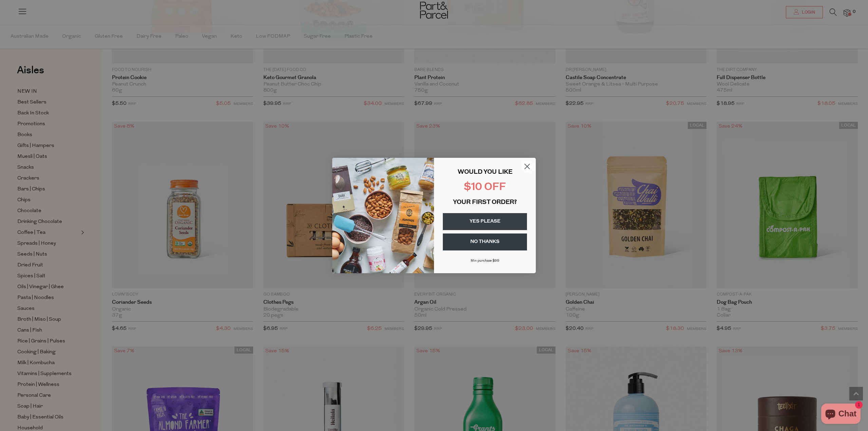  I want to click on img: 43fba0fb-7538-40bc-babb-ffb1a4d097bc.jpeg, so click(383, 216).